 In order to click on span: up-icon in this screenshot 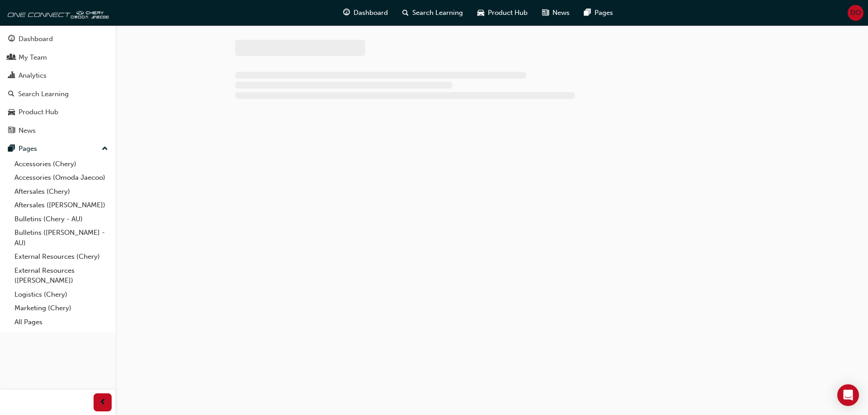, I will do `click(105, 149)`.